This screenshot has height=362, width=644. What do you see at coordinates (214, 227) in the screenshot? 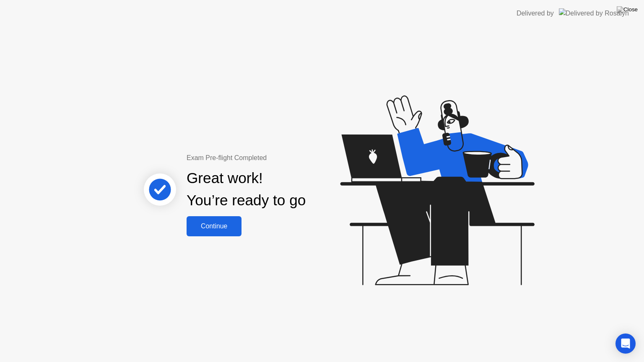
I see `button: Continue` at bounding box center [214, 227].